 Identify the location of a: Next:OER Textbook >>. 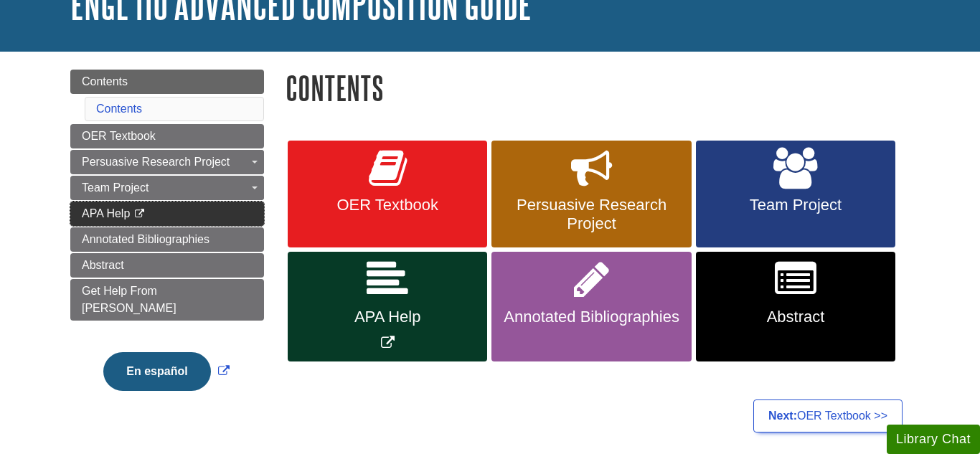
(828, 416).